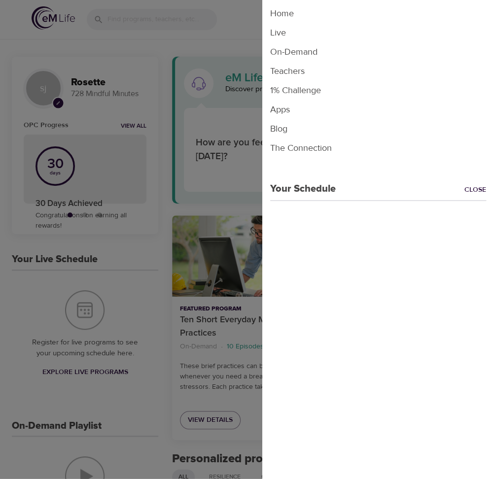 This screenshot has width=494, height=479. What do you see at coordinates (378, 129) in the screenshot?
I see `li: Blog` at bounding box center [378, 129].